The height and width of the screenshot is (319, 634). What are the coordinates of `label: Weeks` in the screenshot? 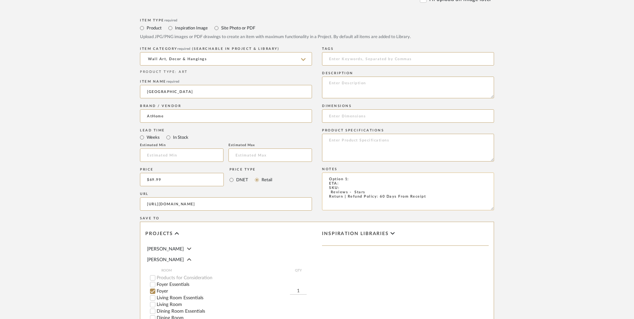 It's located at (153, 137).